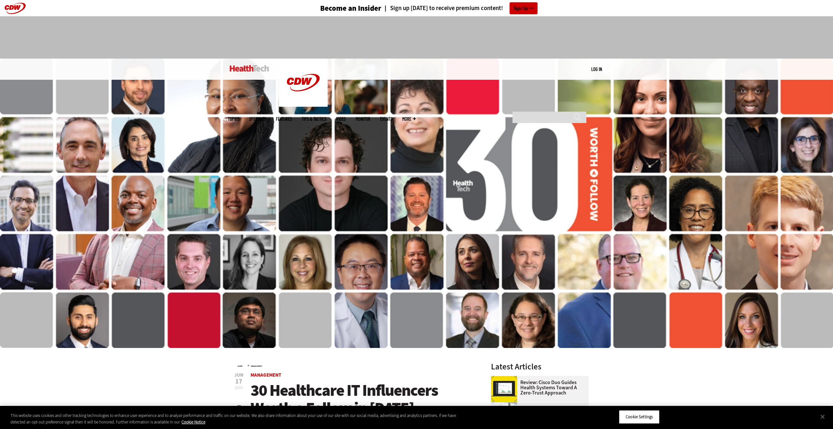 The width and height of the screenshot is (833, 429). Describe the element at coordinates (258, 119) in the screenshot. I see `span: Specialty` at that location.